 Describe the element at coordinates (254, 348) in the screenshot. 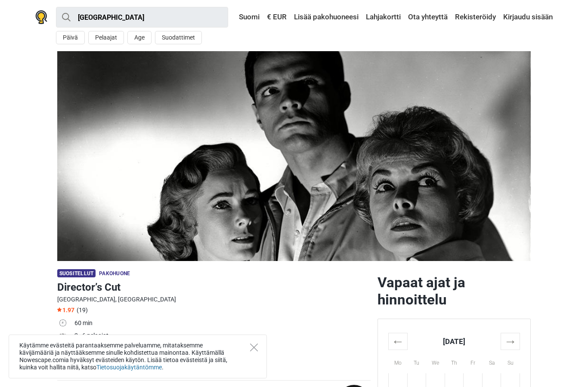

I see `button: Close` at that location.